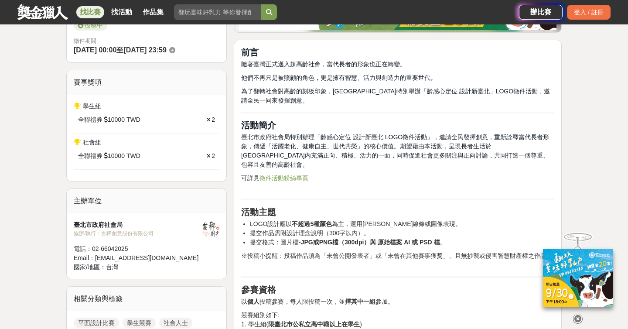  Describe the element at coordinates (402, 233) in the screenshot. I see `li: 提交作品需附設計理念說明（300字以內）。` at that location.